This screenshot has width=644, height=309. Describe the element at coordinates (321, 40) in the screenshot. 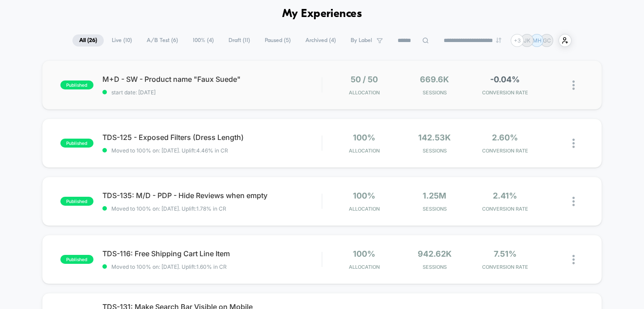

I see `span: Archived ( 4 )` at that location.